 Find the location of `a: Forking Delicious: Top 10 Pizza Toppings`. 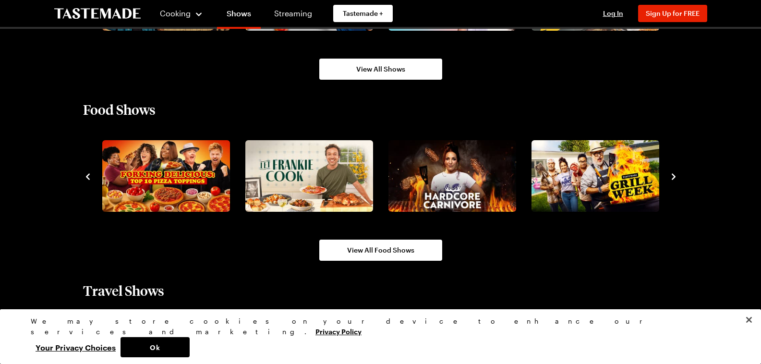

a: Forking Delicious: Top 10 Pizza Toppings is located at coordinates (164, 176).